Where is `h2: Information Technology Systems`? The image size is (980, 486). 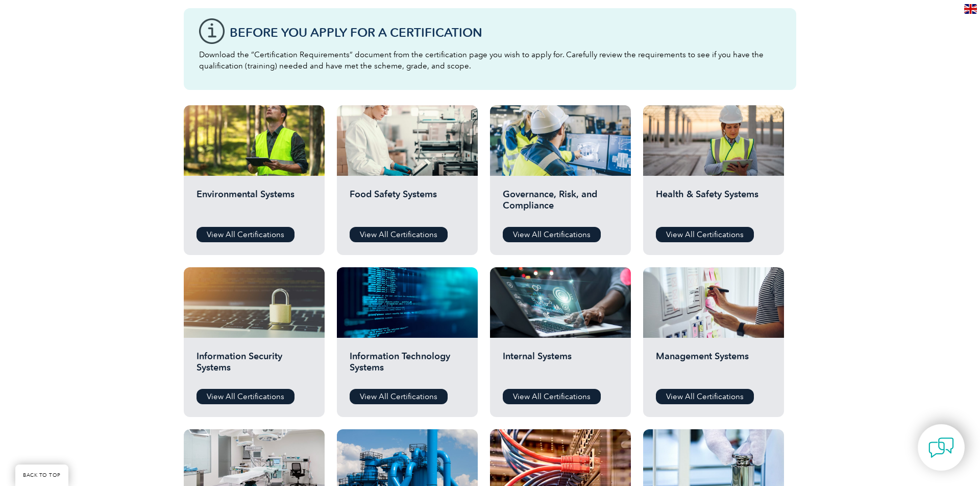
h2: Information Technology Systems is located at coordinates (407, 366).